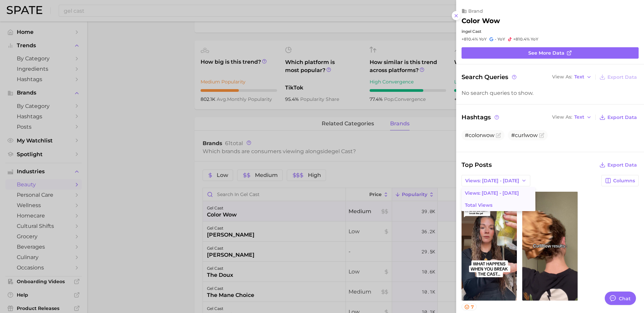 This screenshot has width=644, height=313. Describe the element at coordinates (546, 53) in the screenshot. I see `span: See more data` at that location.